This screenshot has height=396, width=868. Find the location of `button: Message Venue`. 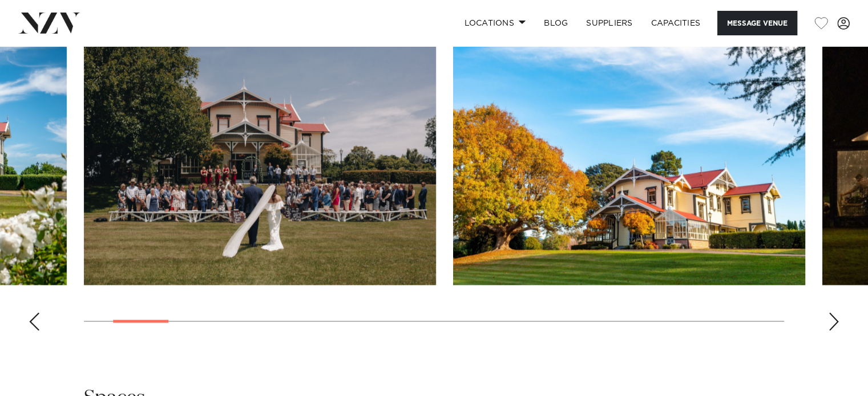

button: Message Venue is located at coordinates (757, 22).